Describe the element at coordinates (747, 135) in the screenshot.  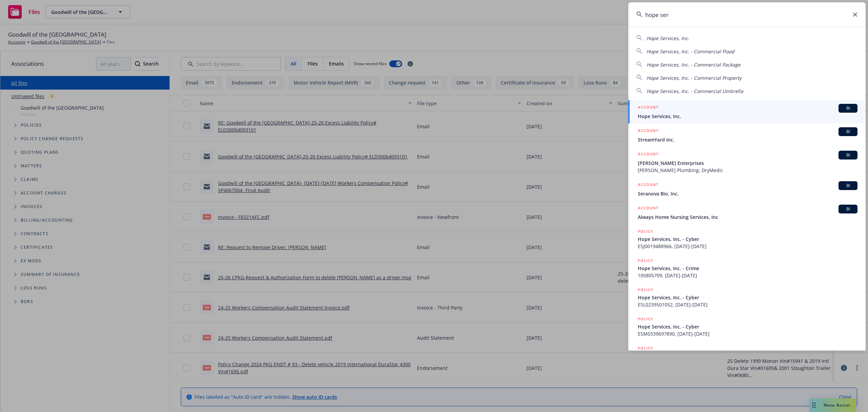
I see `a: ACCOUNTBIStreamYard Inc.` at that location.